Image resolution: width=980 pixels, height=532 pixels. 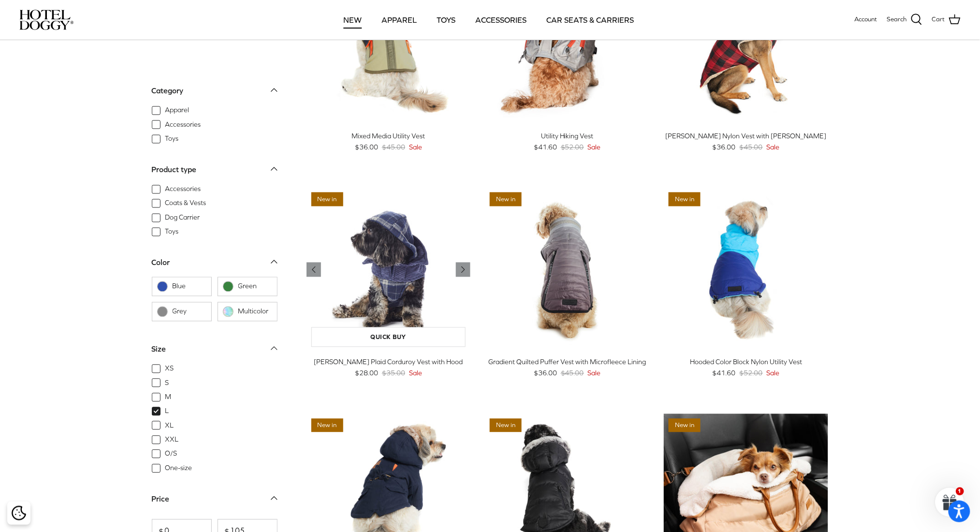 I want to click on span: Search, so click(x=898, y=19).